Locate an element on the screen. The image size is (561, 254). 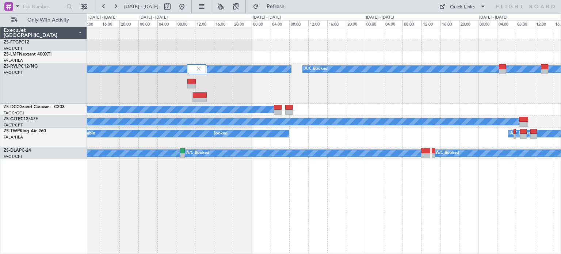
div: Quick Links is located at coordinates (462, 7).